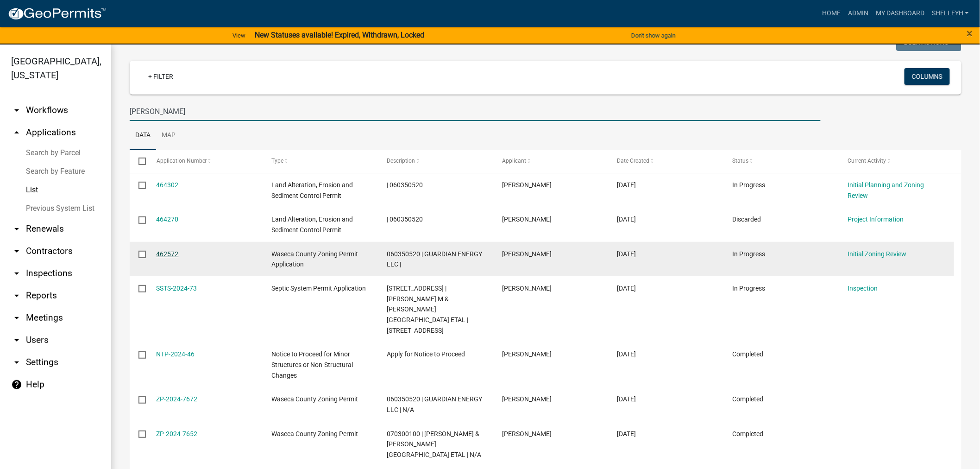 The height and width of the screenshot is (469, 980). I want to click on datatable-header-cell: Status, so click(781, 162).